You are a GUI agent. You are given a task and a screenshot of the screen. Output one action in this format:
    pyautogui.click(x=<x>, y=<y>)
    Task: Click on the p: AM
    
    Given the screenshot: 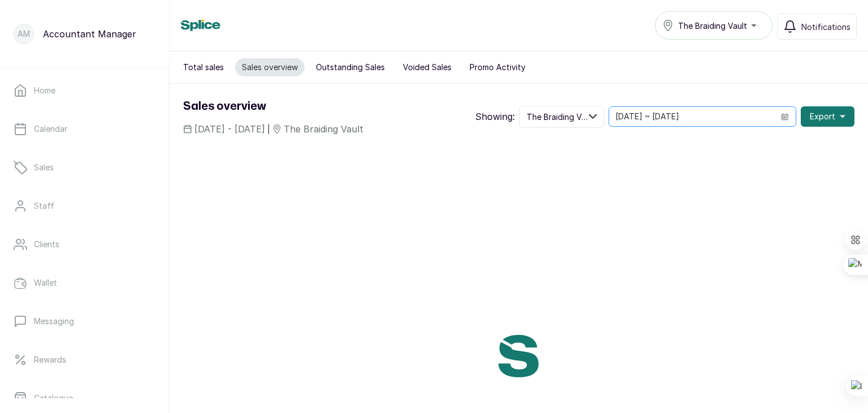 What is the action you would take?
    pyautogui.click(x=23, y=34)
    